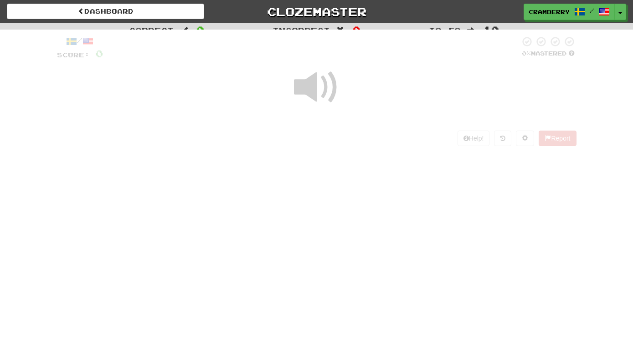 Image resolution: width=633 pixels, height=364 pixels. Describe the element at coordinates (557, 138) in the screenshot. I see `button: Report` at that location.